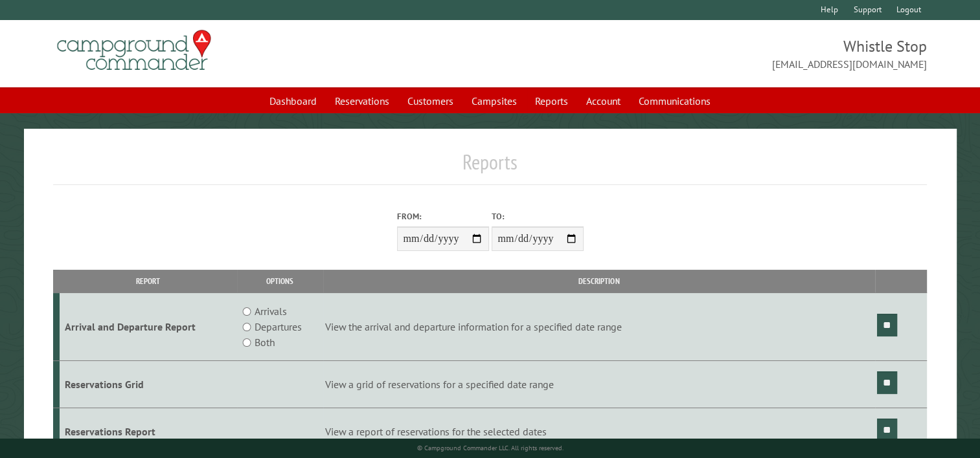 This screenshot has height=458, width=980. I want to click on a: Reservations, so click(362, 101).